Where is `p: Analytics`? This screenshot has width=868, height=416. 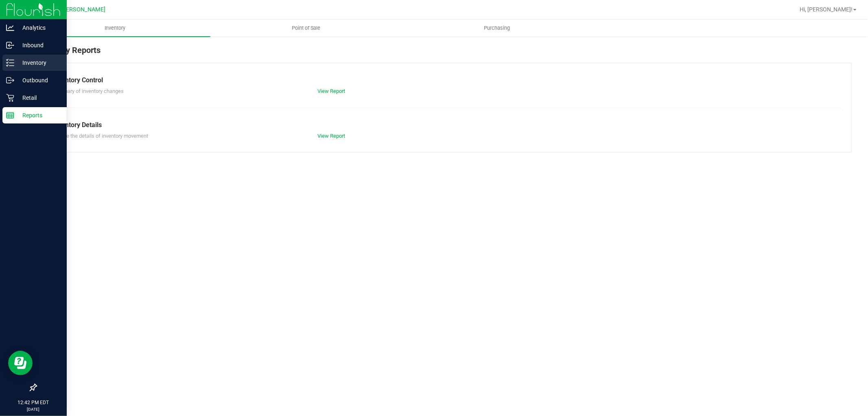 p: Analytics is located at coordinates (39, 28).